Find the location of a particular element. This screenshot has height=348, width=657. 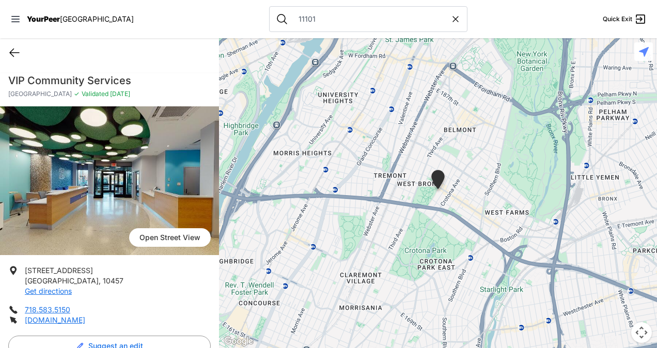

input: Search is located at coordinates (371, 19).